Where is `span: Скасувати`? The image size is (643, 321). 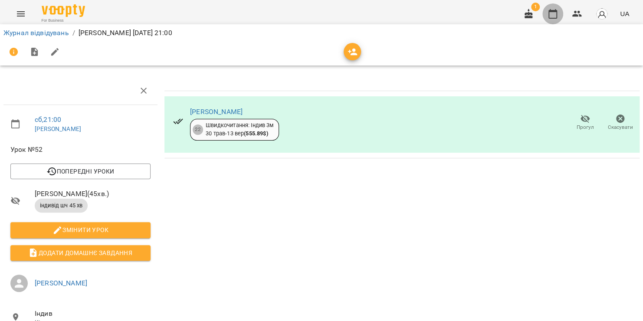
span: Скасувати is located at coordinates (620, 127).